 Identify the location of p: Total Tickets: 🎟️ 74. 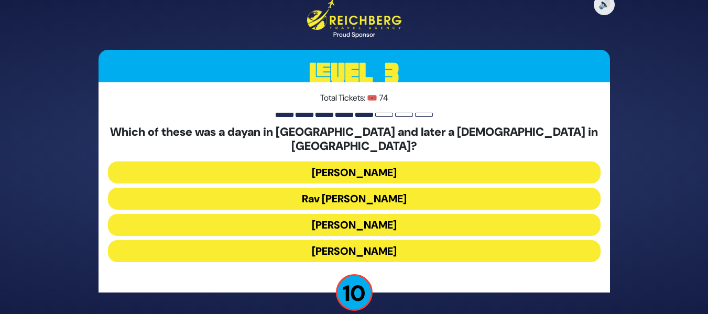
(354, 98).